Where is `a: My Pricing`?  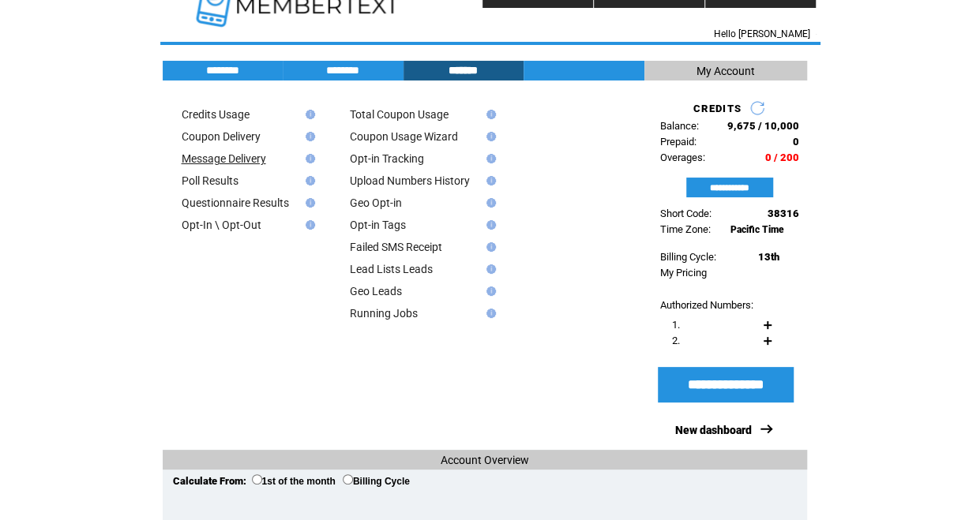 a: My Pricing is located at coordinates (683, 272).